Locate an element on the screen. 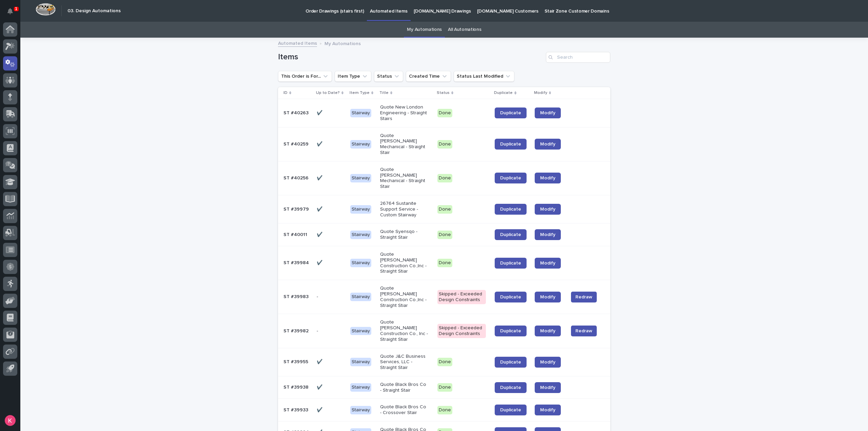 Image resolution: width=868 pixels, height=431 pixels. p: Quote J&C Business Services, LLC - Straight Stair is located at coordinates (404, 362).